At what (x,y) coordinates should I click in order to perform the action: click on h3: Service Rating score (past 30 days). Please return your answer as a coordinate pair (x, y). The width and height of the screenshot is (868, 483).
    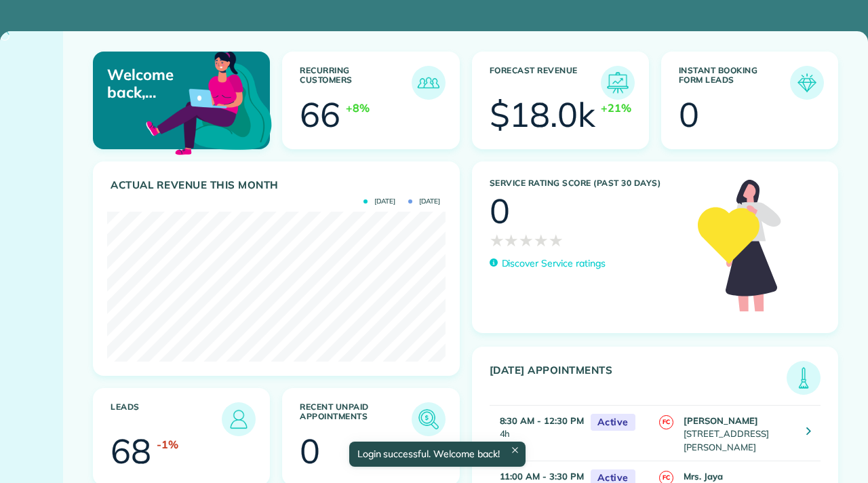
    Looking at the image, I should click on (587, 183).